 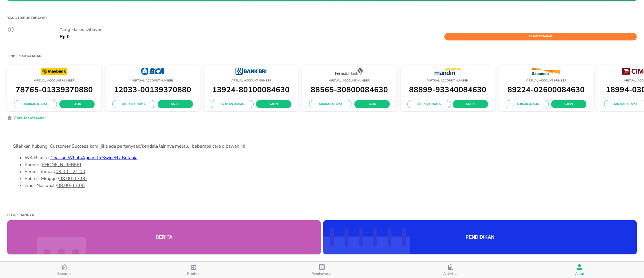 I want to click on img: BCA, so click(x=153, y=71).